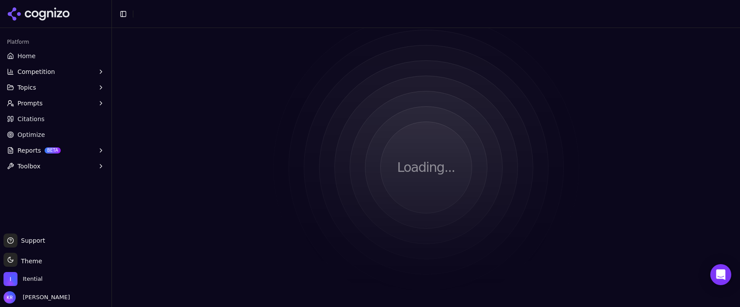 This screenshot has height=307, width=740. Describe the element at coordinates (27, 87) in the screenshot. I see `span: Topics` at that location.